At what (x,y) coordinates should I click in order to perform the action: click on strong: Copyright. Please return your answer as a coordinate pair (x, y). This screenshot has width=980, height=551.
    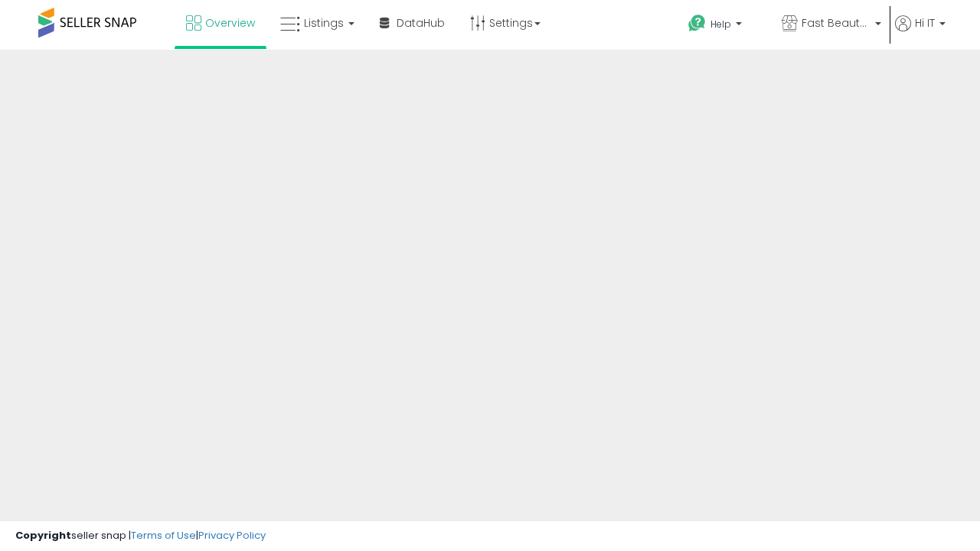
    Looking at the image, I should click on (43, 535).